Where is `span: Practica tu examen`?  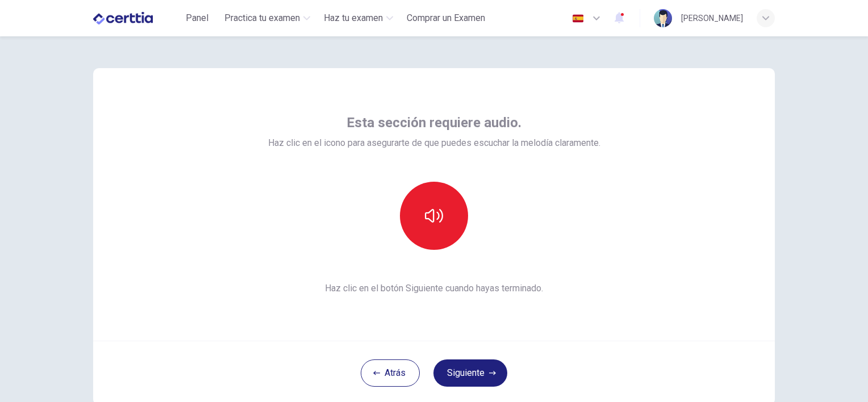 span: Practica tu examen is located at coordinates (262, 18).